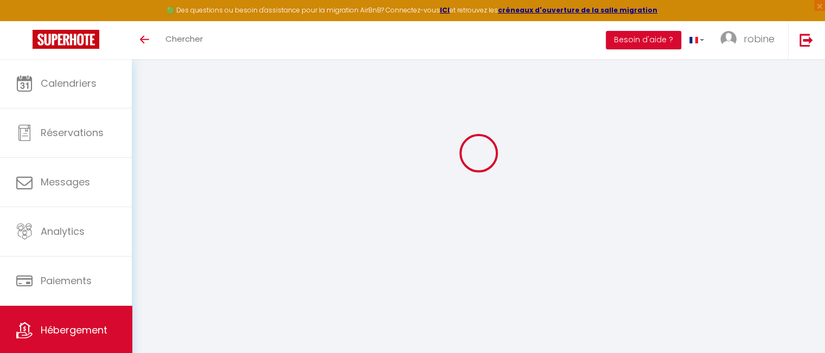 This screenshot has height=353, width=825. What do you see at coordinates (578, 10) in the screenshot?
I see `strong: créneaux d'ouverture de la salle migration` at bounding box center [578, 10].